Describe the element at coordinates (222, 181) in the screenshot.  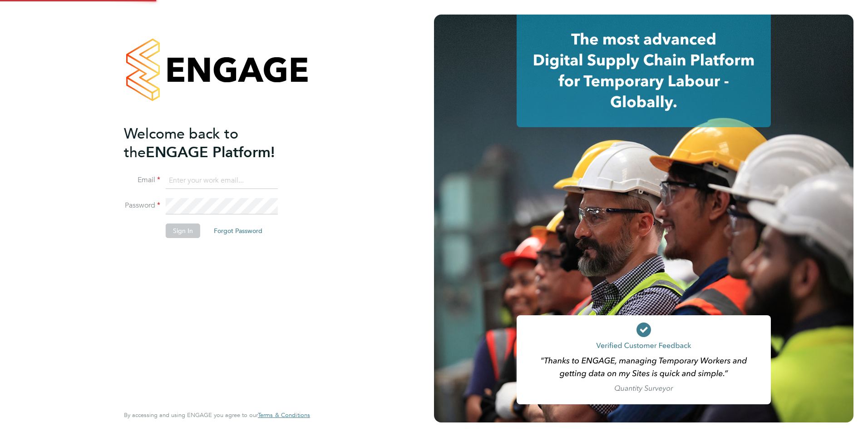
I see `input: Enter your work email...` at that location.